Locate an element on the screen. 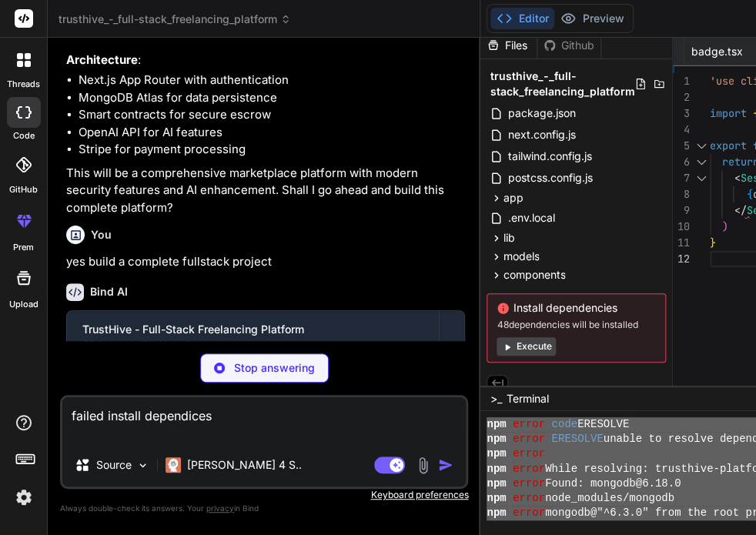 This screenshot has width=756, height=535. span: app is located at coordinates (513, 198).